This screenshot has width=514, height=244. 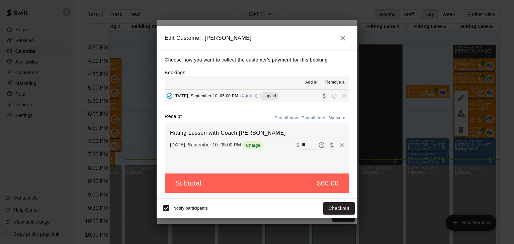 What do you see at coordinates (173, 118) in the screenshot?
I see `label: Receipt` at bounding box center [173, 118].